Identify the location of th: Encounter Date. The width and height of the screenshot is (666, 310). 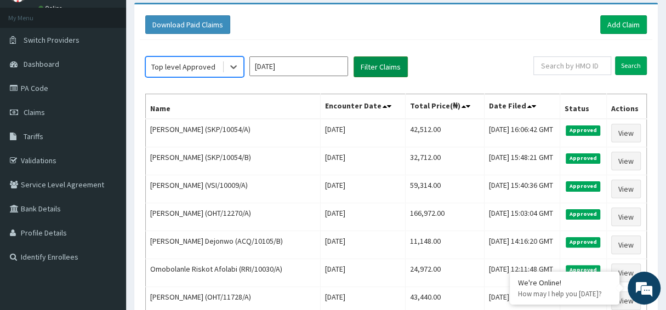
(363, 107).